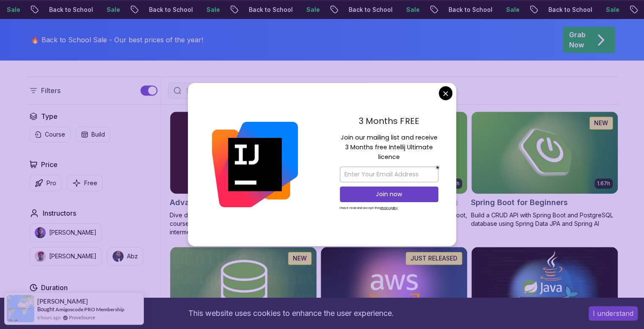 This screenshot has width=644, height=329. What do you see at coordinates (51, 90) in the screenshot?
I see `p: Filters` at bounding box center [51, 90].